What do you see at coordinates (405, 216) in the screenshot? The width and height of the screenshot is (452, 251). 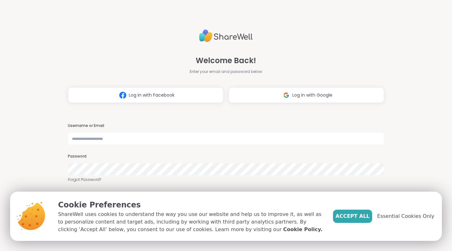 I see `span: Essential Cookies Only` at bounding box center [405, 216].